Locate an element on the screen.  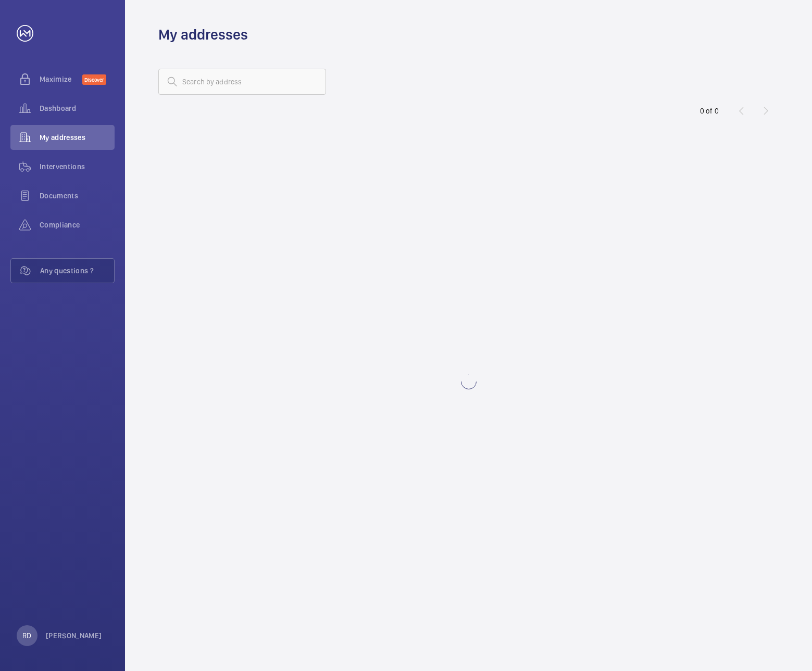
span: Documents is located at coordinates (77, 196).